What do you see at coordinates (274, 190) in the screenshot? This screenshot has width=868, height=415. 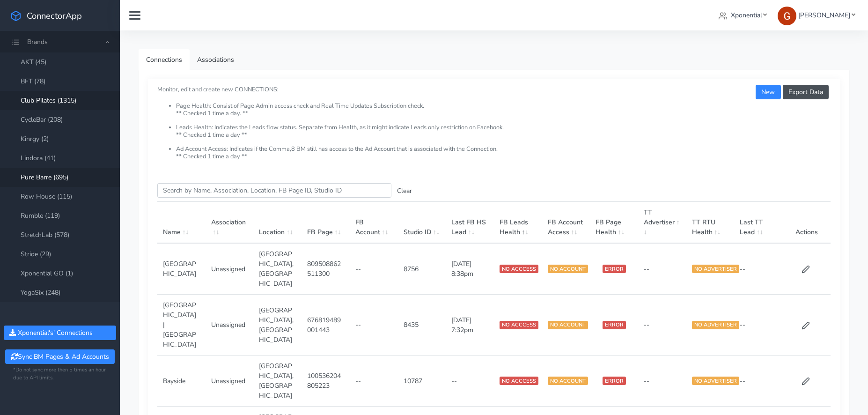 I see `input: enter text you want to search` at bounding box center [274, 190].